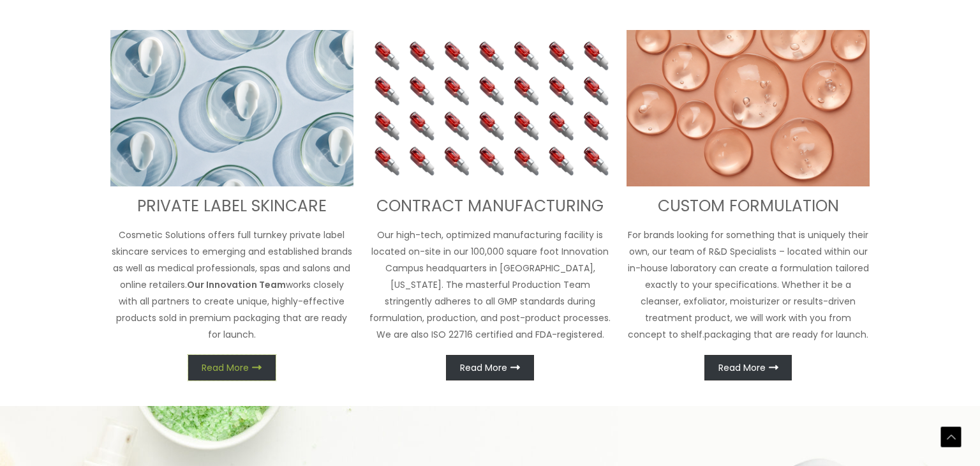 This screenshot has width=980, height=466. I want to click on strong: Our Innovation Team, so click(236, 284).